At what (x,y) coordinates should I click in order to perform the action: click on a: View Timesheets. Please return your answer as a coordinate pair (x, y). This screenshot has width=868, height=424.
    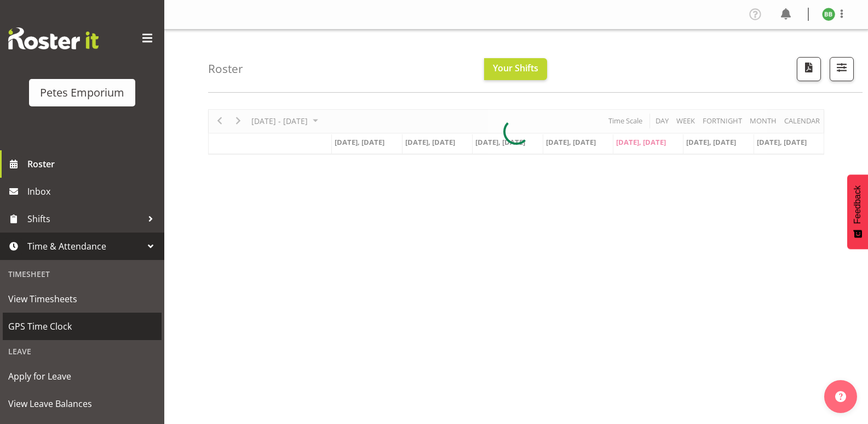
    Looking at the image, I should click on (82, 299).